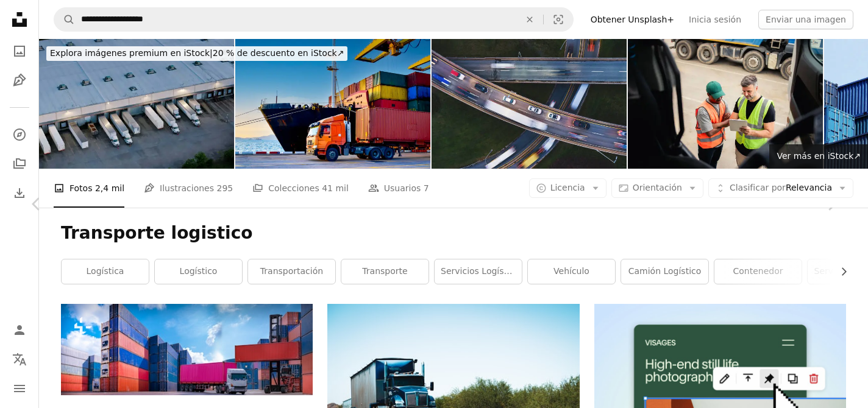  Describe the element at coordinates (568, 188) in the screenshot. I see `span: Licencia` at that location.